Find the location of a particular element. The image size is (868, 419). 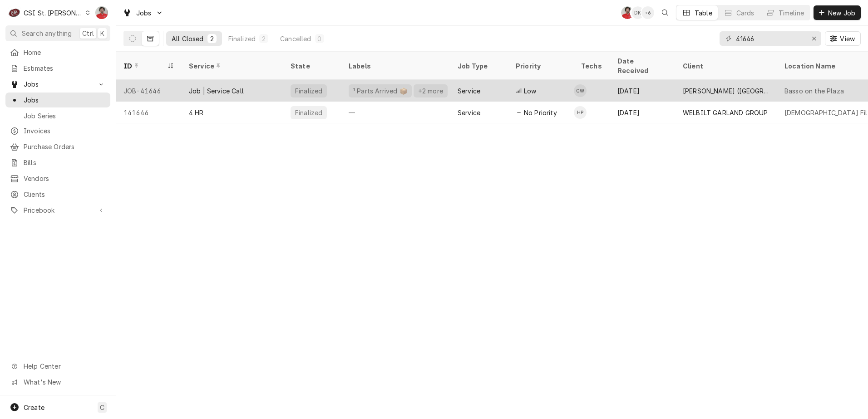

a: Invoices is located at coordinates (58, 131).